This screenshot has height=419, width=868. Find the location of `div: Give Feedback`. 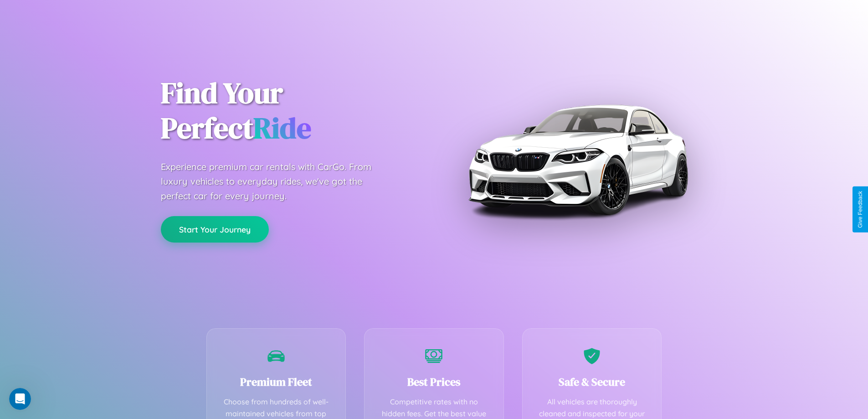

div: Give Feedback is located at coordinates (860, 210).